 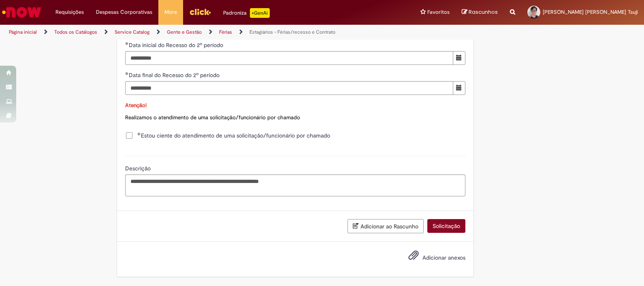 What do you see at coordinates (234, 135) in the screenshot?
I see `span: Estou ciente do atendimento de uma solicitação/funcionário por chamado` at bounding box center [234, 135].